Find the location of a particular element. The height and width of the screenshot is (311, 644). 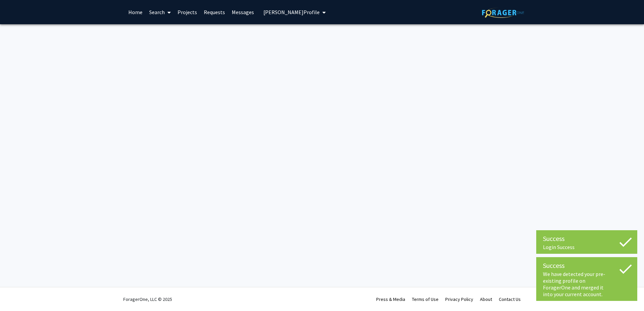

a: Home is located at coordinates (135, 12).